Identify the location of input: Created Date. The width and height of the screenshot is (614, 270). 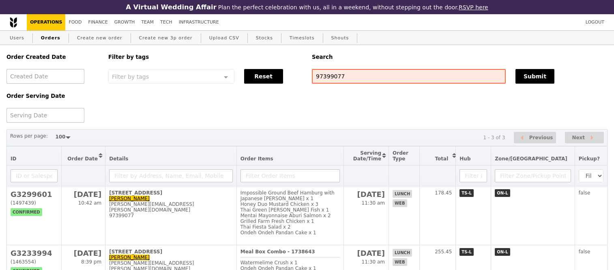
(45, 76).